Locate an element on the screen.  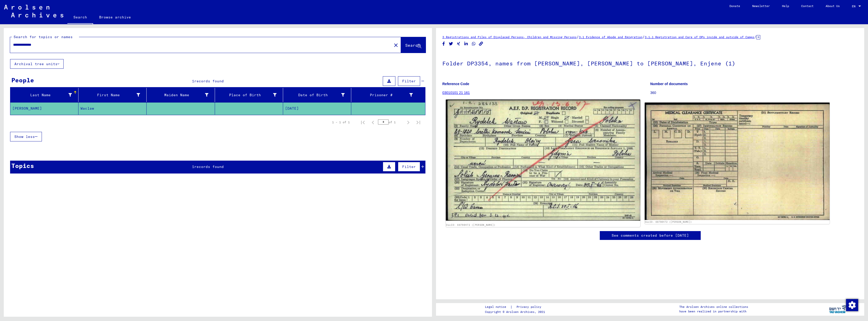
p: The Arolsen Archives online collections is located at coordinates (714, 306).